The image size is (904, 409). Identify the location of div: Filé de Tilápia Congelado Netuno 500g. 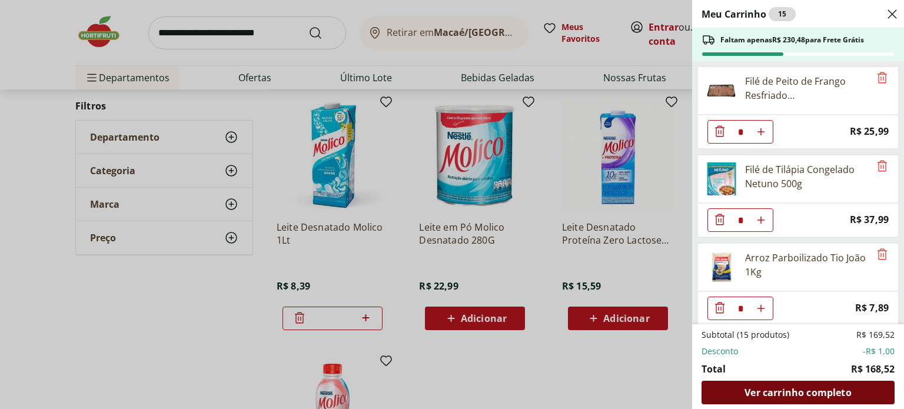
(807, 177).